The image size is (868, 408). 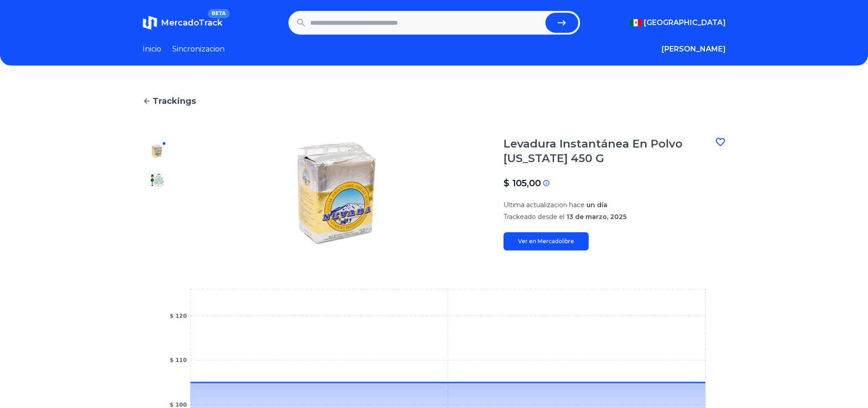 I want to click on a: Trackings, so click(x=434, y=101).